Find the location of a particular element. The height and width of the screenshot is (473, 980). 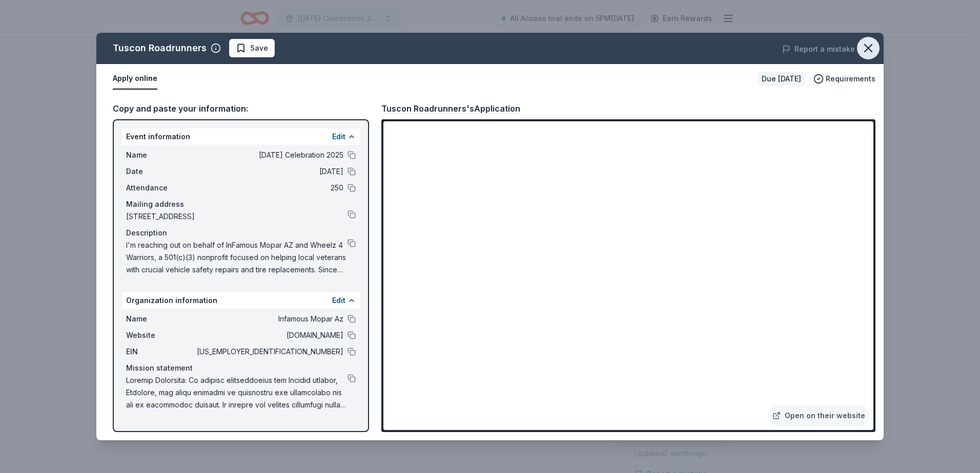

button: Requirements is located at coordinates (844, 79).